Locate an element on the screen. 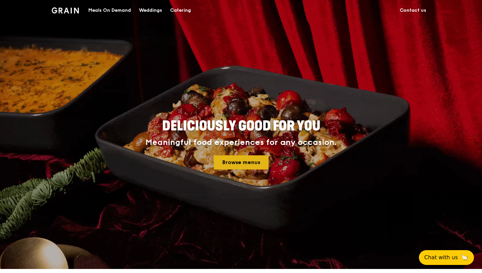 The width and height of the screenshot is (482, 273). a: Catering is located at coordinates (181, 10).